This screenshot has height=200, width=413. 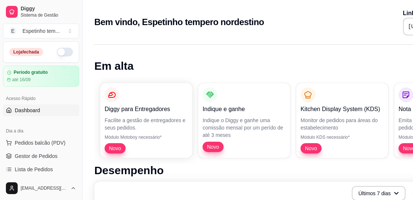 I want to click on button: Kitchen Display System (KDS)Monitor de pedidos para áreas do estabelecimentoMódulo KDS necessário..., so click(x=343, y=120).